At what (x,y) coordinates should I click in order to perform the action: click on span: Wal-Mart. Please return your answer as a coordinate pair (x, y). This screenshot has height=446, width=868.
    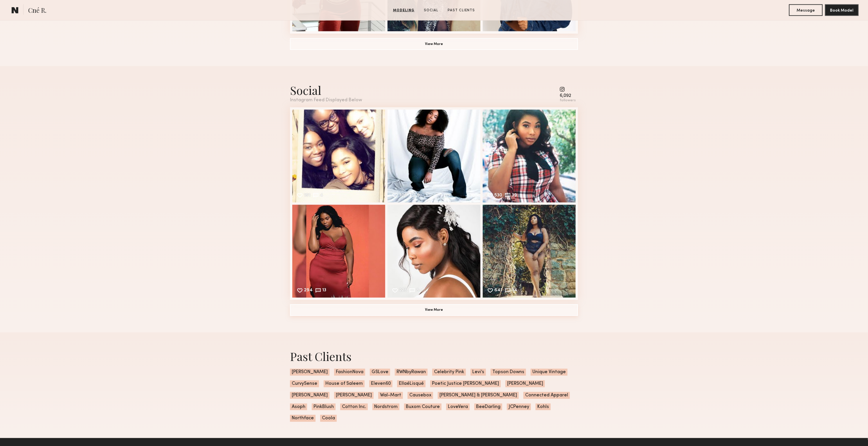
    Looking at the image, I should click on (390, 395).